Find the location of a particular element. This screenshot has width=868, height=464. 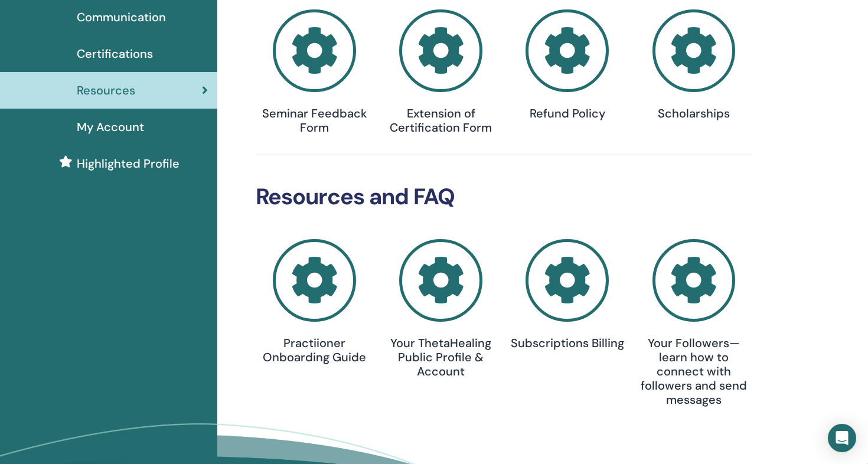

a: Refund Policy is located at coordinates (568, 65).